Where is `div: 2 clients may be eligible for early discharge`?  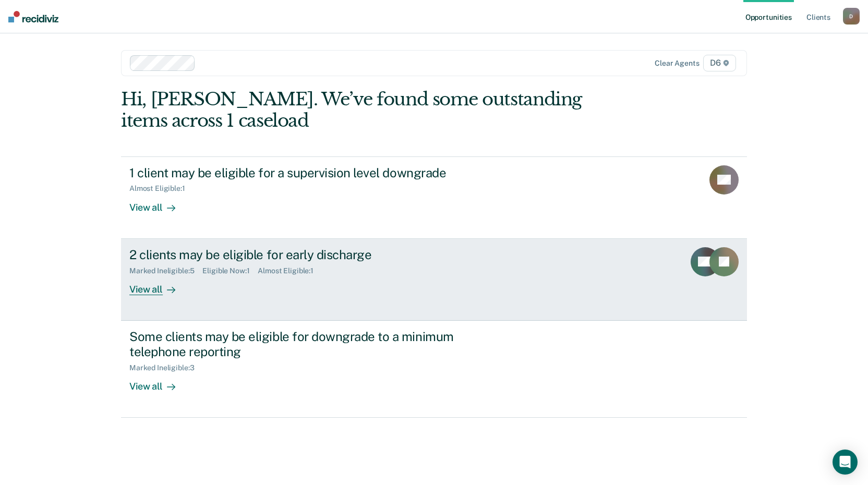
div: 2 clients may be eligible for early discharge is located at coordinates (313, 254).